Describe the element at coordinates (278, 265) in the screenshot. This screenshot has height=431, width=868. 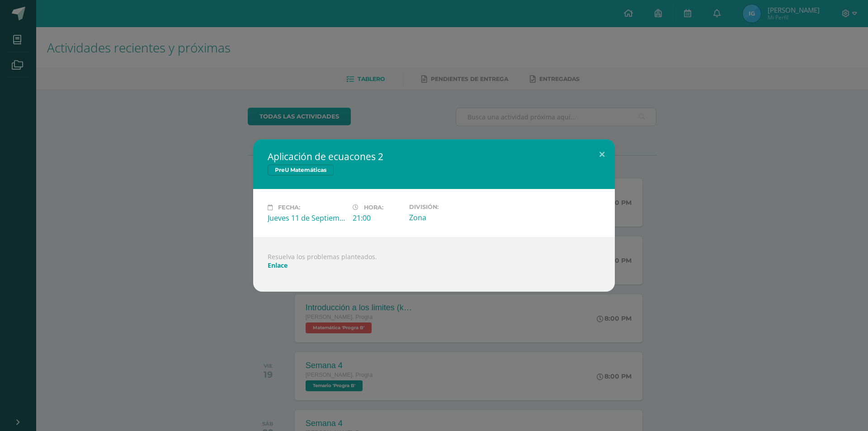
I see `a: Enlace` at that location.